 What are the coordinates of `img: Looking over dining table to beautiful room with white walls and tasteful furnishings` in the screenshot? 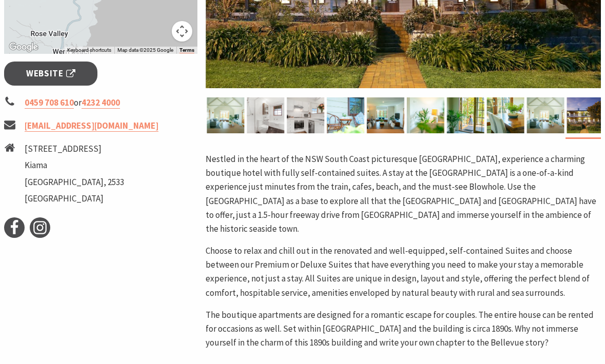 It's located at (386, 116).